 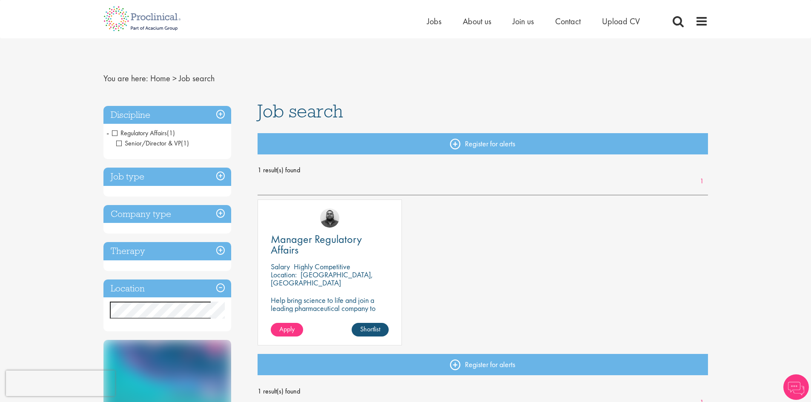 What do you see at coordinates (329, 316) in the screenshot?
I see `p: Help bring science to life and join a leading pharmaceutical company to play a key role in delive...` at bounding box center [329, 316].